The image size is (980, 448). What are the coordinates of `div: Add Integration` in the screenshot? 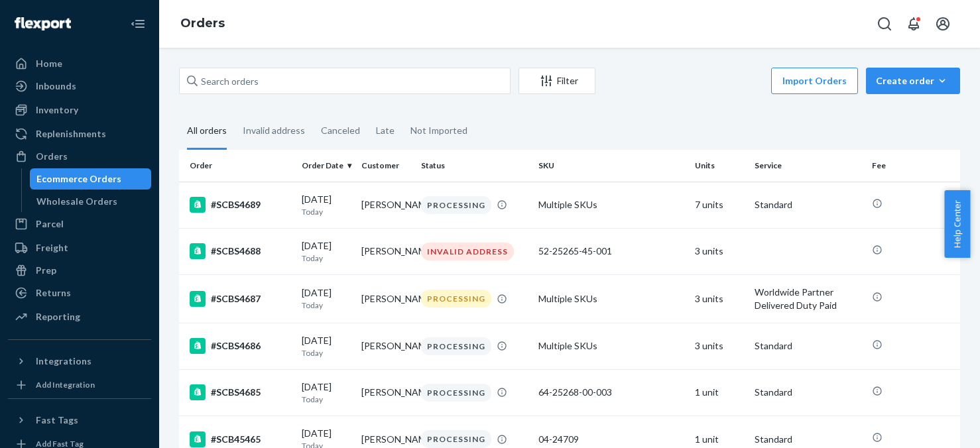 It's located at (65, 385).